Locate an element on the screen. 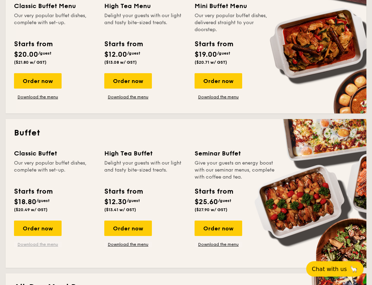 The width and height of the screenshot is (372, 285). div: Give your guests an energy boost with our seminar menus, complete with coffee and tea. is located at coordinates (235, 170).